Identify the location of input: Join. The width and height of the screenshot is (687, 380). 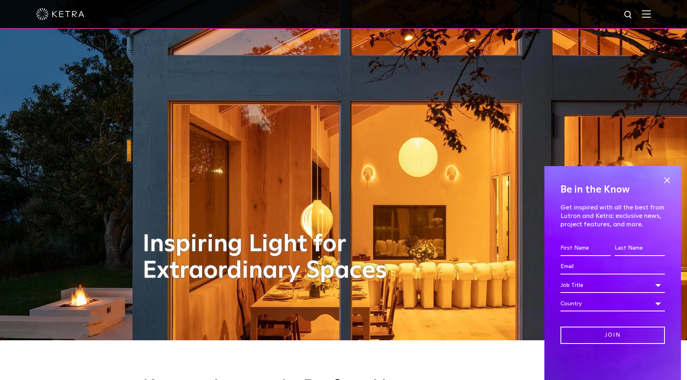
(613, 335).